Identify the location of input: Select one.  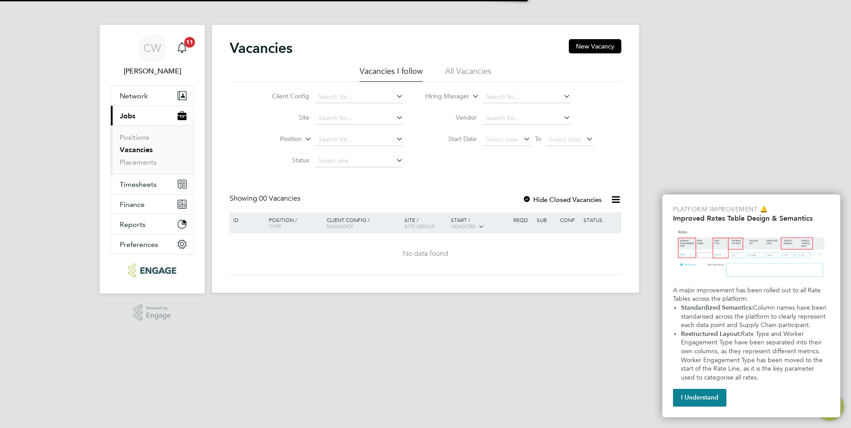
(359, 161).